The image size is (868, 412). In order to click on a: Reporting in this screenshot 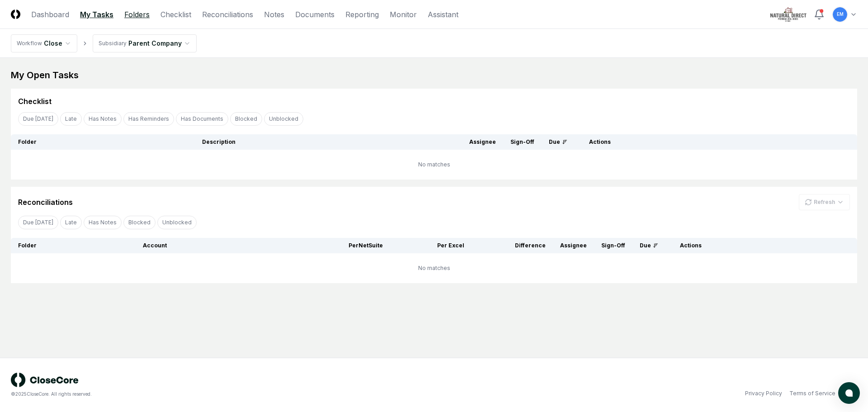, I will do `click(362, 14)`.